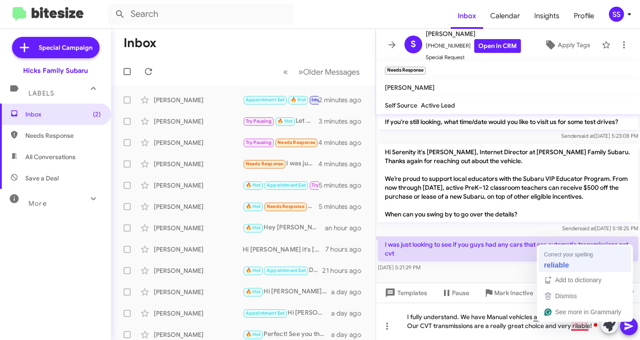 This screenshot has width=640, height=340. I want to click on button: SS, so click(616, 14).